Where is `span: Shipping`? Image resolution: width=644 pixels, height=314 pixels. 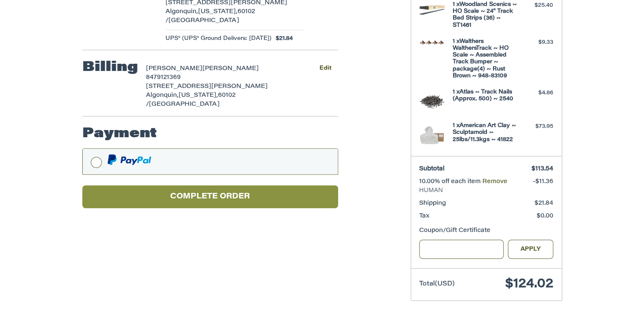 span: Shipping is located at coordinates (432, 204).